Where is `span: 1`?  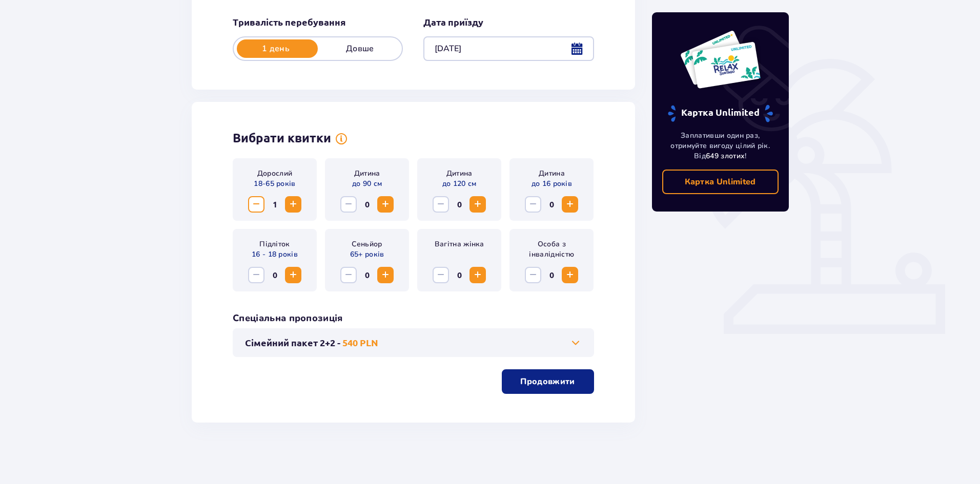
span: 1 is located at coordinates (275, 204).